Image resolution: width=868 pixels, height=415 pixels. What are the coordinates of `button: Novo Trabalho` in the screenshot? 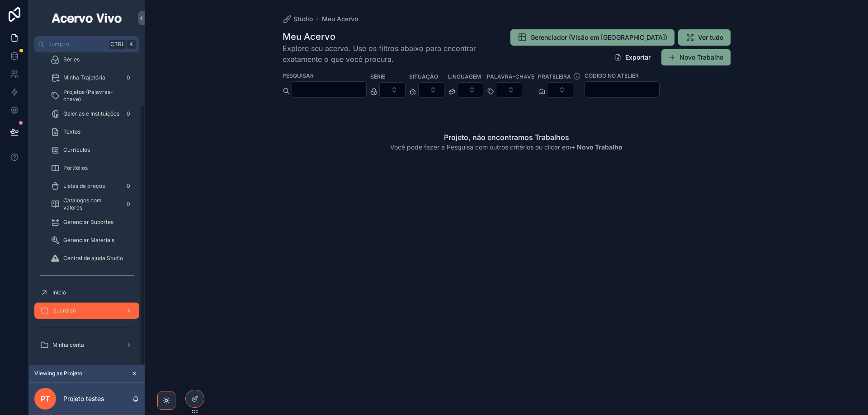 It's located at (696, 57).